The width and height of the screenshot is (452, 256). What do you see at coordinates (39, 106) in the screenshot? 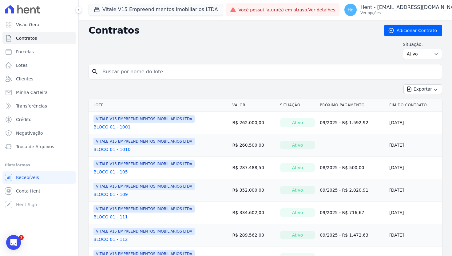
I see `a: Transferências` at bounding box center [39, 106].